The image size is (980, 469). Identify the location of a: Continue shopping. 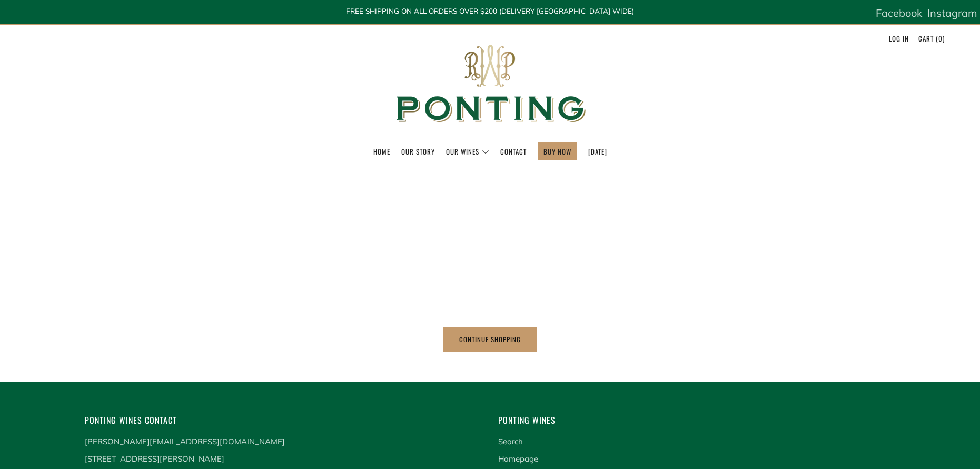
(489, 339).